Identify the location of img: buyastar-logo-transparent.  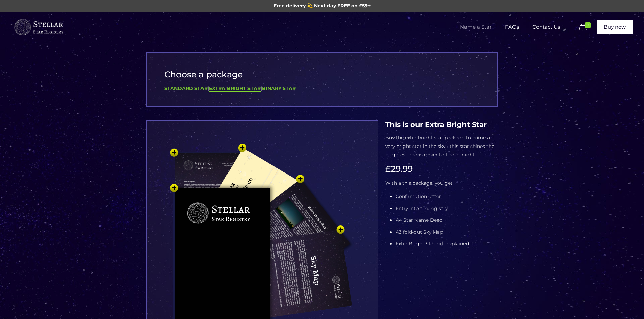
(39, 27).